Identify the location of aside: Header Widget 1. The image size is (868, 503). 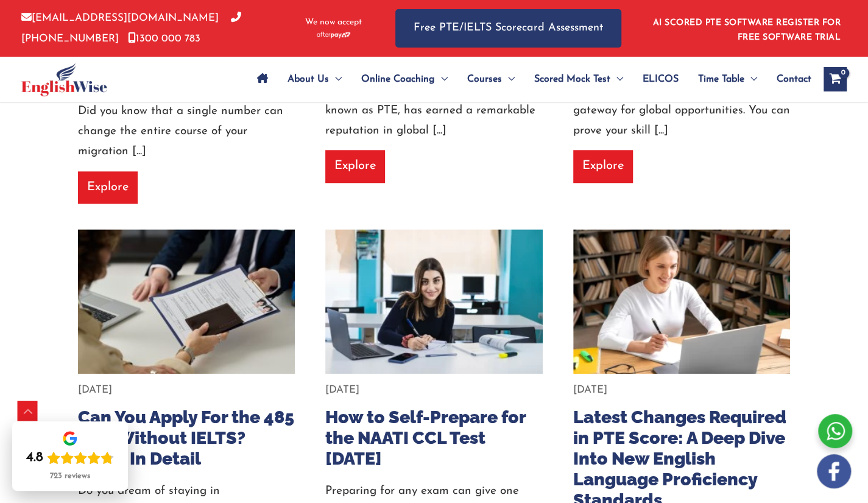
(746, 28).